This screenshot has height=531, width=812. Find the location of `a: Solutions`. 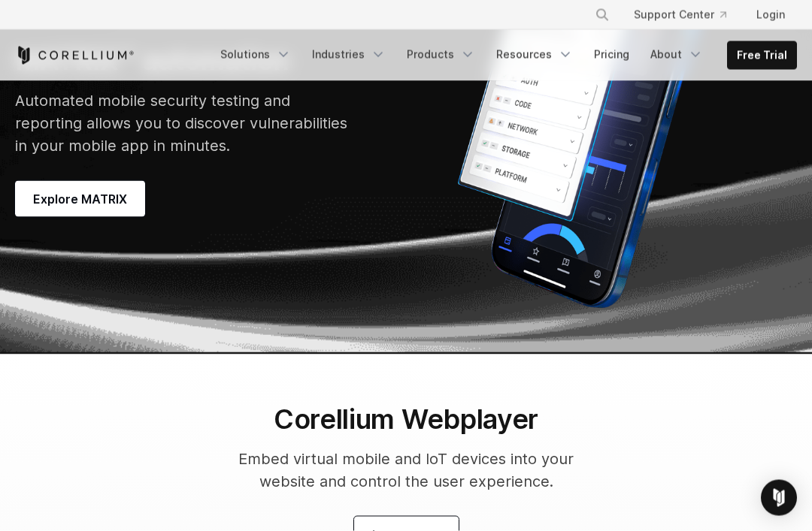

a: Solutions is located at coordinates (255, 54).